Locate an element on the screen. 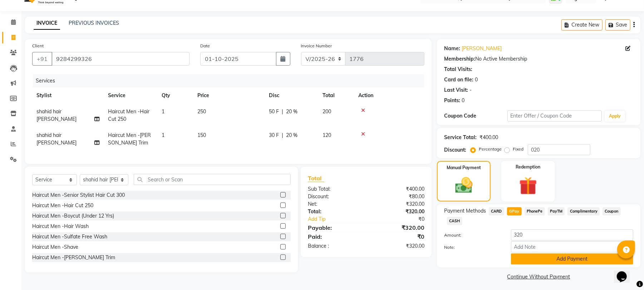  div: Coupon Code is located at coordinates (475, 116).